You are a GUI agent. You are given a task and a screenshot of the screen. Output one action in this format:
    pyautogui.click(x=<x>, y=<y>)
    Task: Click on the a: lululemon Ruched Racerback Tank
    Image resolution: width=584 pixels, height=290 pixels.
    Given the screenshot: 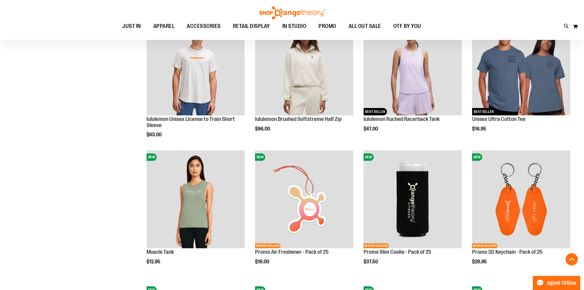 What is the action you would take?
    pyautogui.click(x=401, y=119)
    